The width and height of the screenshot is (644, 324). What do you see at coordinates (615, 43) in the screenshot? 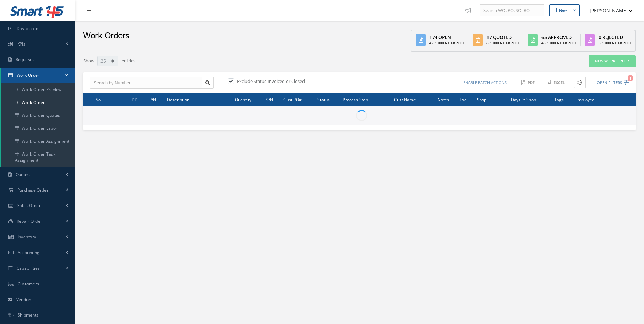
I see `div: 0 Current Month` at bounding box center [615, 43].